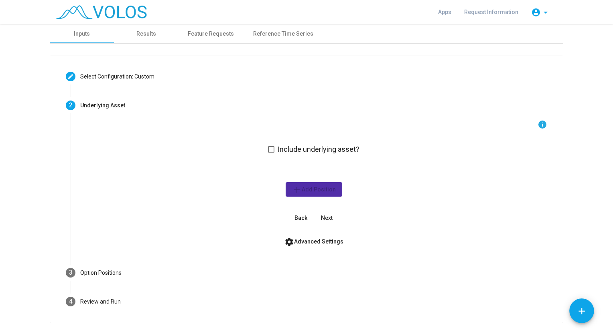 The width and height of the screenshot is (613, 334). I want to click on mat-icon: account_circle, so click(536, 12).